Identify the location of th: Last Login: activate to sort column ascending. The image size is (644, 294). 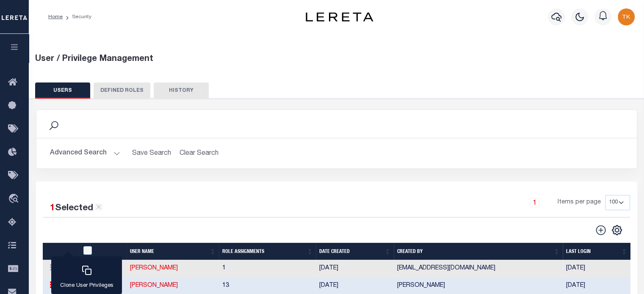
(597, 251).